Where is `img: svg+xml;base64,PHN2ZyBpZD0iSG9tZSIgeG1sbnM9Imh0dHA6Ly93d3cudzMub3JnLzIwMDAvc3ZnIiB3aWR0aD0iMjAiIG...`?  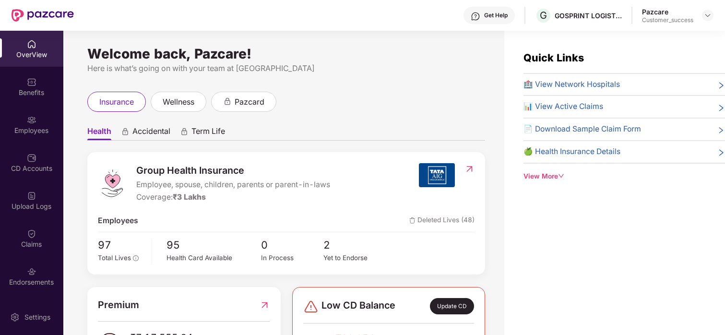 img: svg+xml;base64,PHN2ZyBpZD0iSG9tZSIgeG1sbnM9Imh0dHA6Ly93d3cudzMub3JnLzIwMDAvc3ZnIiB3aWR0aD0iMjAiIG... is located at coordinates (32, 44).